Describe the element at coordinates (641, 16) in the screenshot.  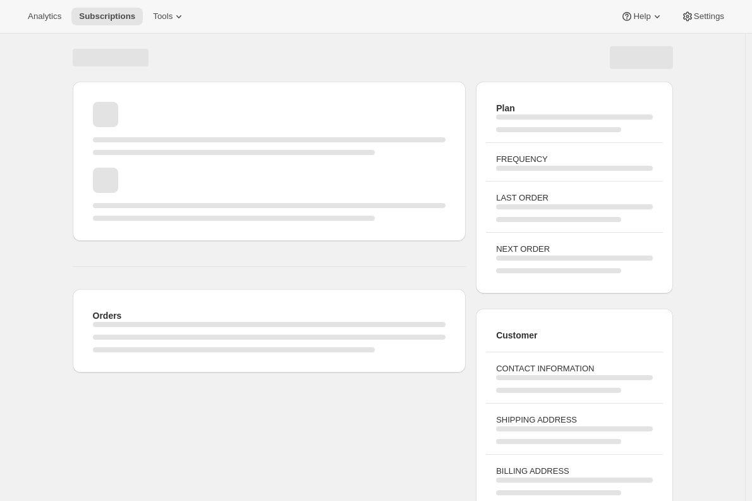
I see `span: Help` at that location.